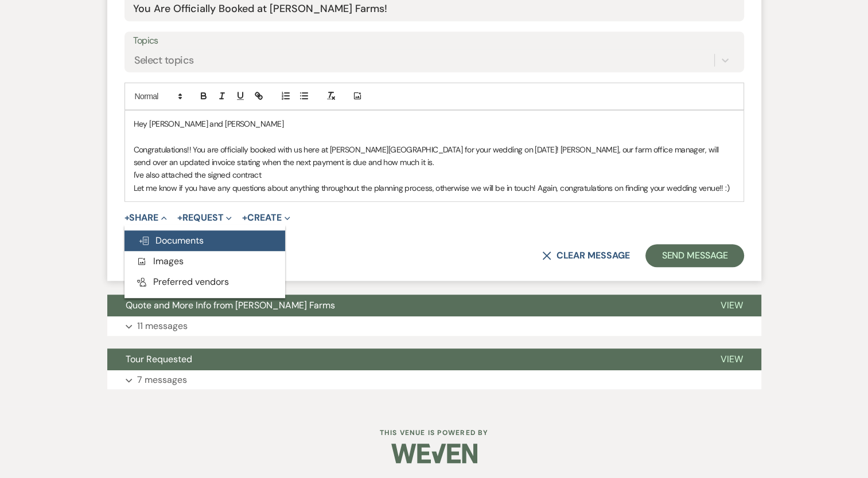 The width and height of the screenshot is (868, 478). What do you see at coordinates (434, 175) in the screenshot?
I see `p: I've also attached the signed contract` at bounding box center [434, 175].